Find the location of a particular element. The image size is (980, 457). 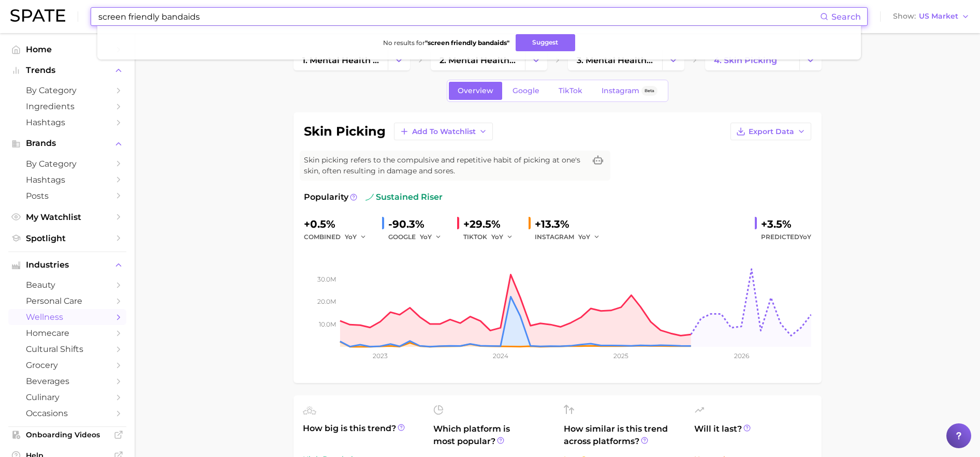

span: Search is located at coordinates (846, 16).